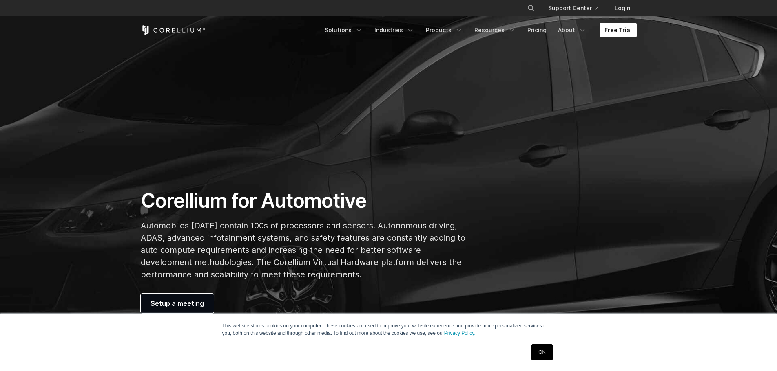 Image resolution: width=777 pixels, height=371 pixels. What do you see at coordinates (177, 304) in the screenshot?
I see `a: Setup a meeting` at bounding box center [177, 304].